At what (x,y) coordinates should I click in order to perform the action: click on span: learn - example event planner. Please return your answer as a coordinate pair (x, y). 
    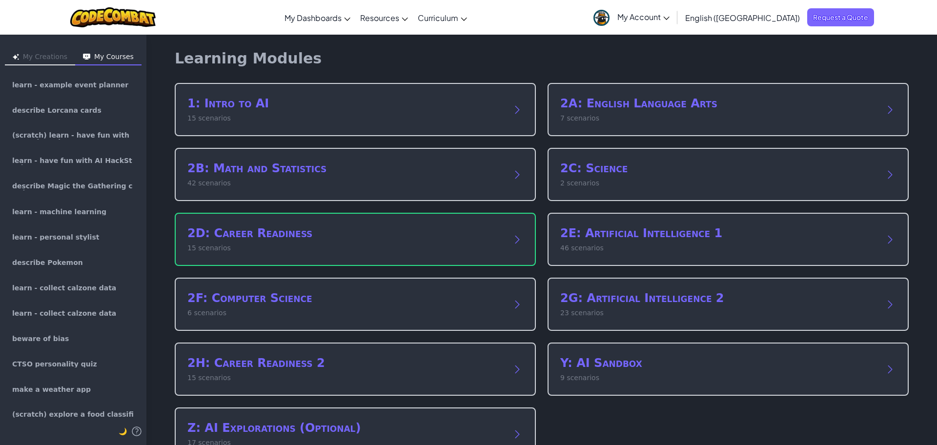
    Looking at the image, I should click on (70, 85).